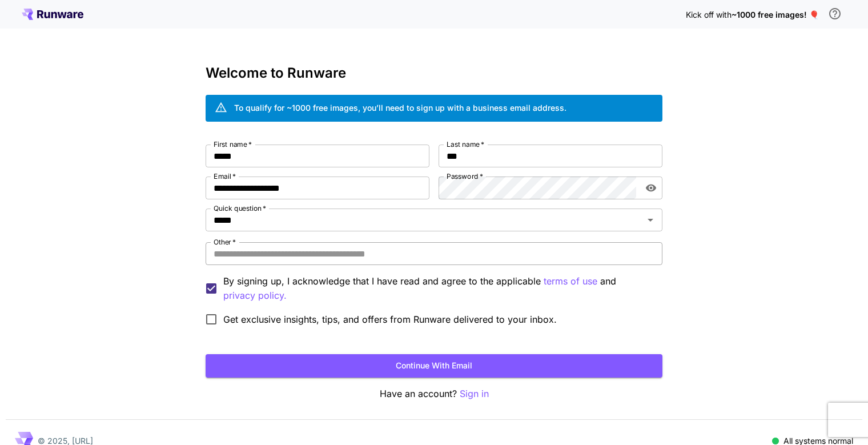 The height and width of the screenshot is (445, 868). What do you see at coordinates (434, 393) in the screenshot?
I see `p: Have an account?` at bounding box center [434, 393].